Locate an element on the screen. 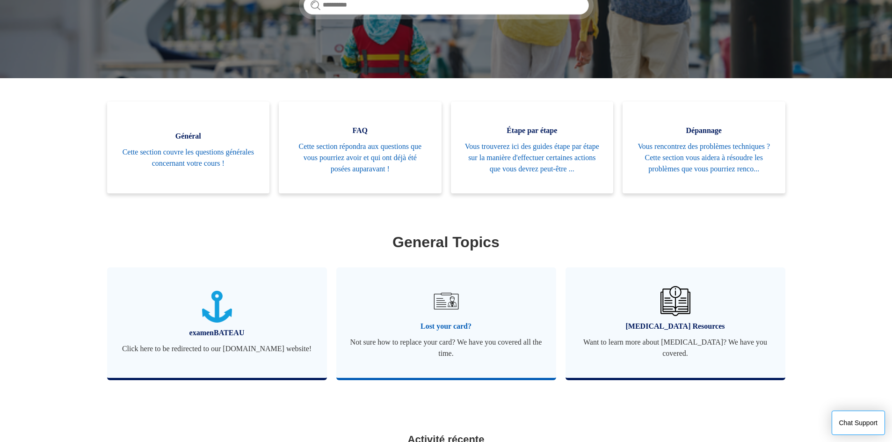 Image resolution: width=892 pixels, height=442 pixels. div: Chat Support is located at coordinates (858, 422).